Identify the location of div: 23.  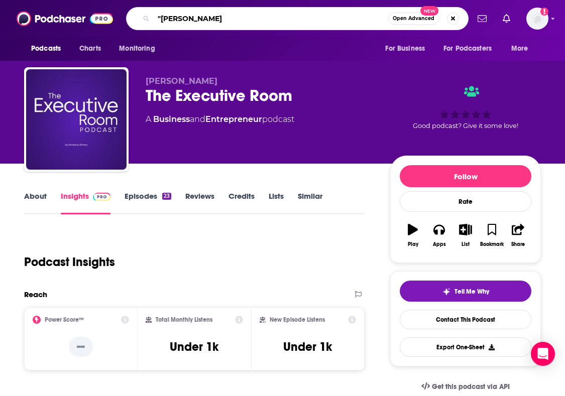
(167, 196).